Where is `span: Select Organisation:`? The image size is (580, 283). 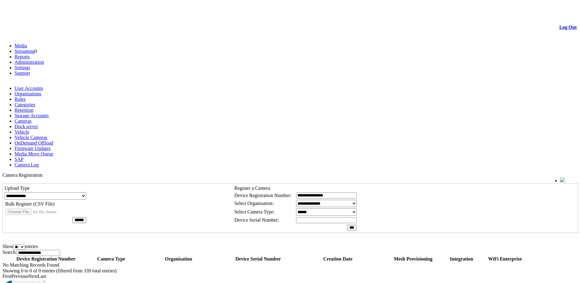
span: Select Organisation: is located at coordinates (254, 203).